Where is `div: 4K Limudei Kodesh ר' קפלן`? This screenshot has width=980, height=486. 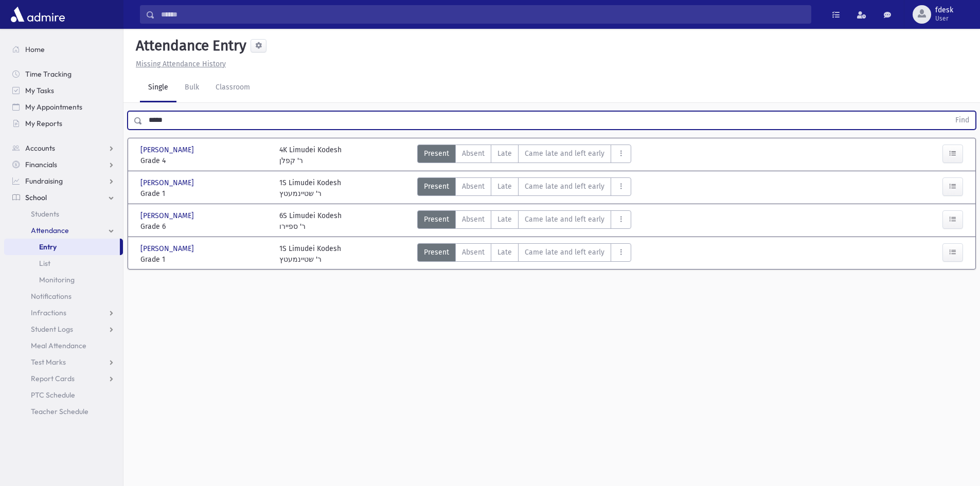 div: 4K Limudei Kodesh ר' קפלן is located at coordinates (310, 155).